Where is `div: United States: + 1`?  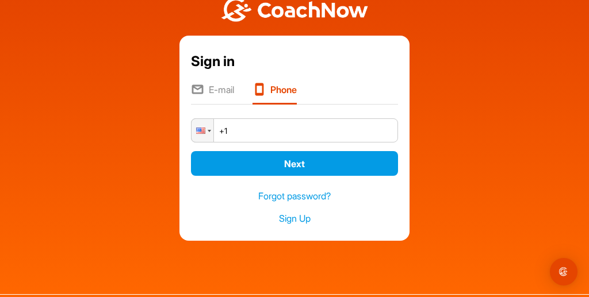
div: United States: + 1 is located at coordinates (202, 131).